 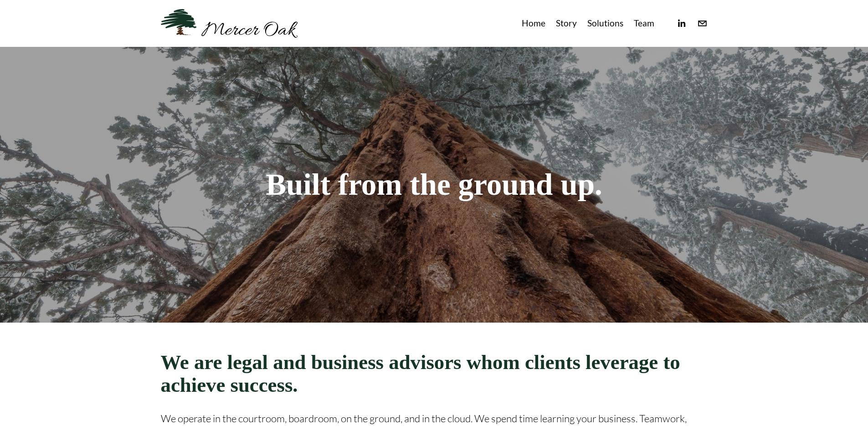 I want to click on a: Solutions, so click(x=605, y=23).